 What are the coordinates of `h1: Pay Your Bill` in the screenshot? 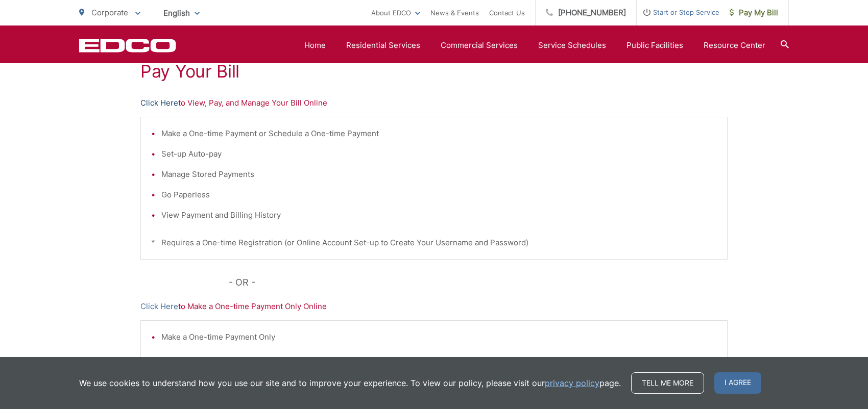 It's located at (434, 71).